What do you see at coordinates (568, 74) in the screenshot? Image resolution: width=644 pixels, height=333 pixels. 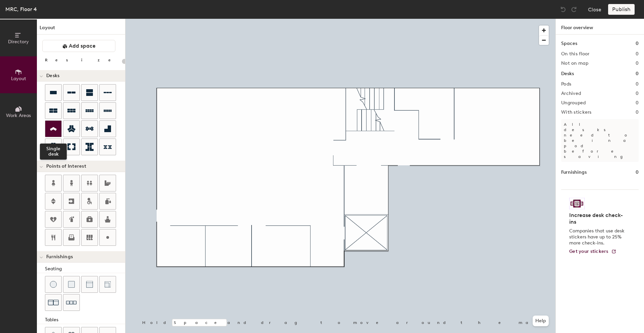 I see `h1: Desks` at bounding box center [568, 74].